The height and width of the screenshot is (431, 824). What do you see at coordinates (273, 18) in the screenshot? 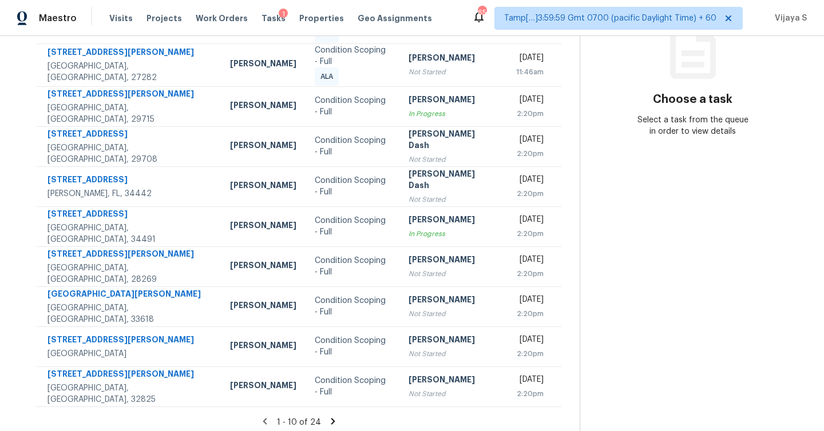
I see `span: Tasks` at bounding box center [273, 18].